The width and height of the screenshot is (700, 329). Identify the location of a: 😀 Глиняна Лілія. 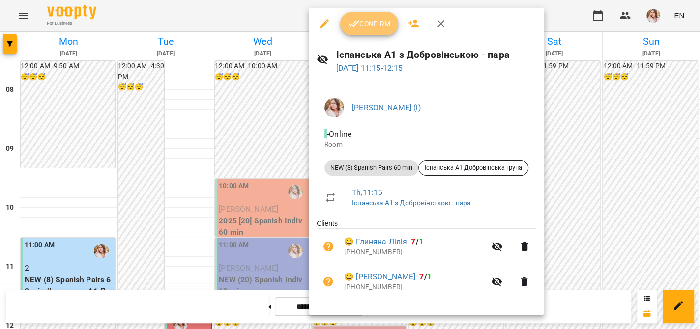
(376, 242).